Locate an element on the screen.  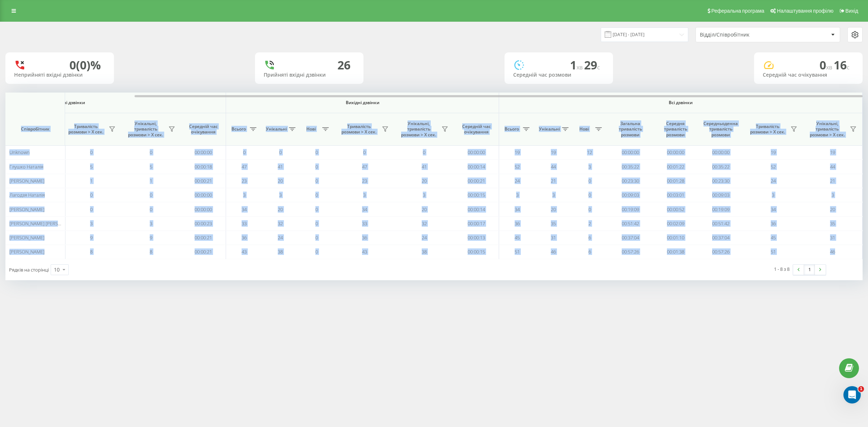
span: хв is located at coordinates (580, 68).